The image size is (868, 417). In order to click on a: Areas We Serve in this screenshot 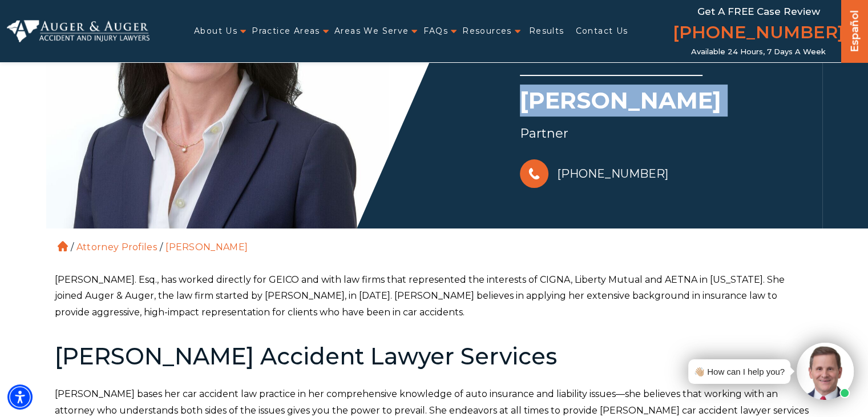, I will do `click(372, 31)`.